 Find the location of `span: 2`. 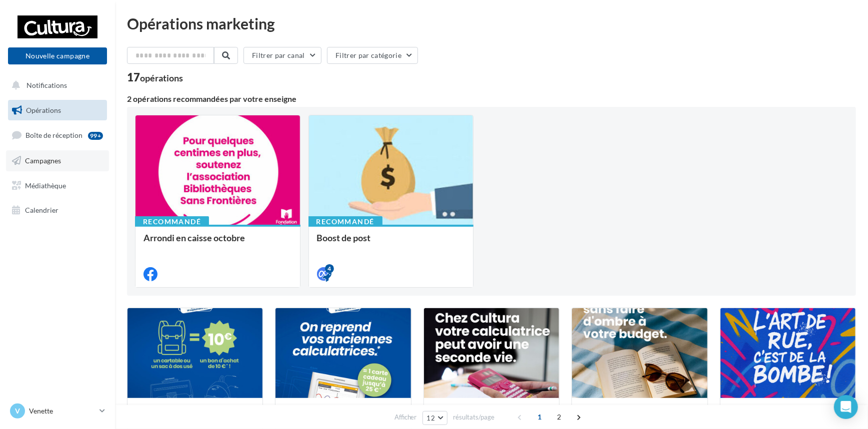

span: 2 is located at coordinates (559, 417).